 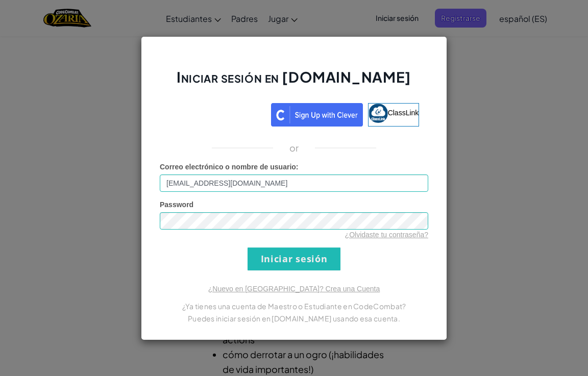 What do you see at coordinates (294, 259) in the screenshot?
I see `input: Iniciar sesión` at bounding box center [294, 259].